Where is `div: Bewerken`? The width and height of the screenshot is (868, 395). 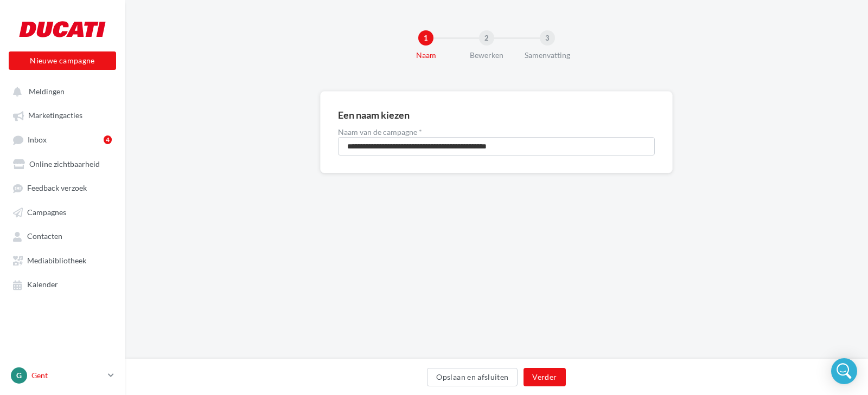 div: Bewerken is located at coordinates (486, 56).